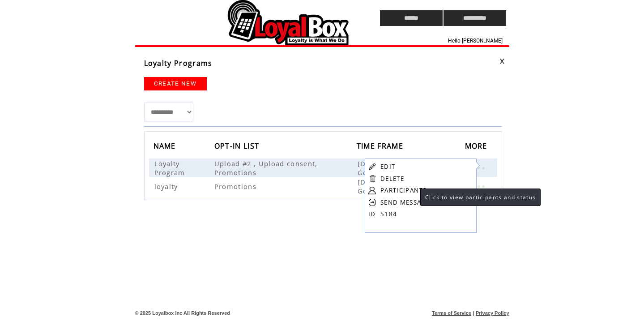  Describe the element at coordinates (165, 147) in the screenshot. I see `span: NAME` at that location.